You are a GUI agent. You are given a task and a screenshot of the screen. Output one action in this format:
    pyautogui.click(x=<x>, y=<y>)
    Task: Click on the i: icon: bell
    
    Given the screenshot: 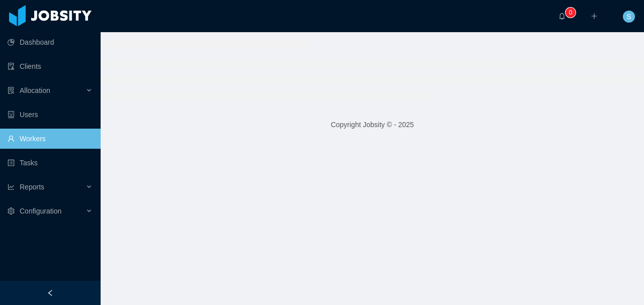 What is the action you would take?
    pyautogui.click(x=562, y=16)
    